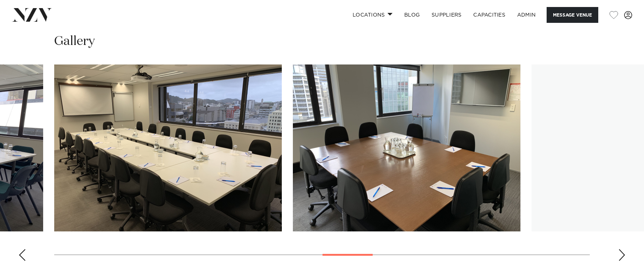 Image resolution: width=644 pixels, height=269 pixels. What do you see at coordinates (489, 15) in the screenshot?
I see `a: Capacities` at bounding box center [489, 15].